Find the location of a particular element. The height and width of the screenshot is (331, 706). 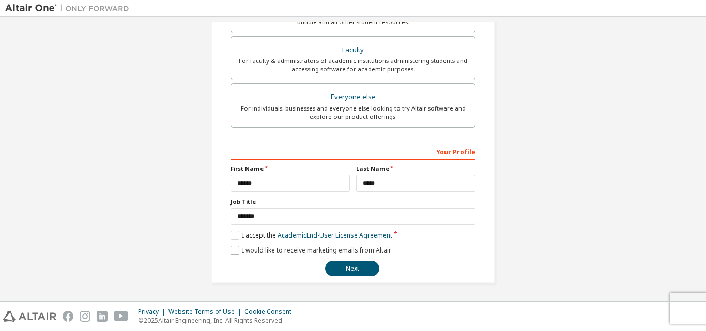

div: For individuals, businesses and everyone else looking to try Altair software and explore our prod... is located at coordinates (353, 113).